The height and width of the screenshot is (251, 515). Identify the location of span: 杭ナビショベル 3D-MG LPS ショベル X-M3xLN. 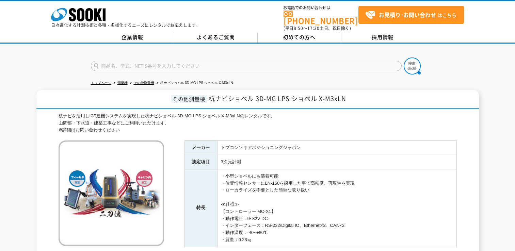
(277, 98).